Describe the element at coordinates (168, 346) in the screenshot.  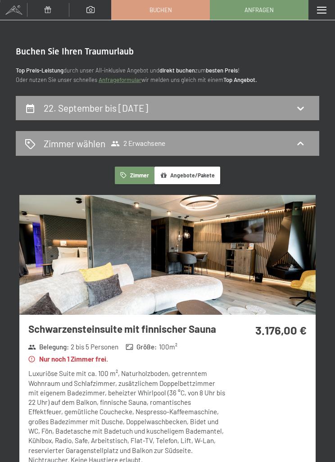
I see `span: 100 m²` at that location.